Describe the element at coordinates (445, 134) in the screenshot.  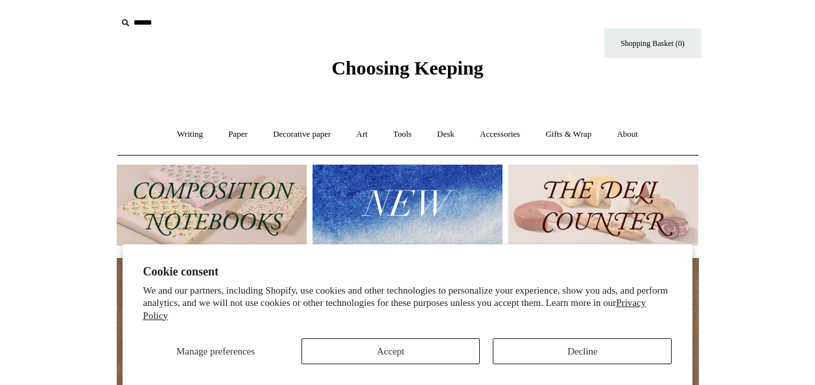
I see `a: Desk` at that location.